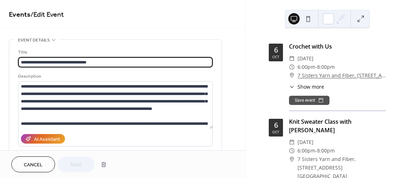 The image size is (409, 178). I want to click on span: Event details, so click(34, 40).